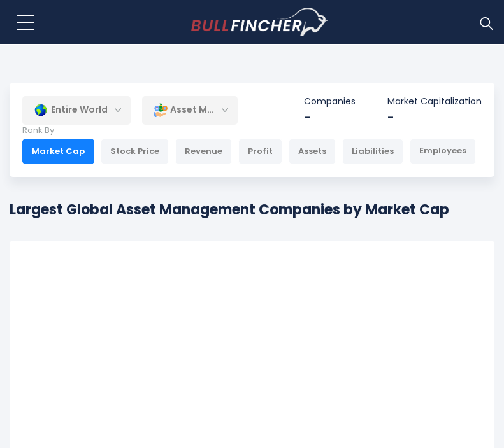 This screenshot has width=504, height=448. What do you see at coordinates (249, 131) in the screenshot?
I see `p: Rank By` at bounding box center [249, 131].